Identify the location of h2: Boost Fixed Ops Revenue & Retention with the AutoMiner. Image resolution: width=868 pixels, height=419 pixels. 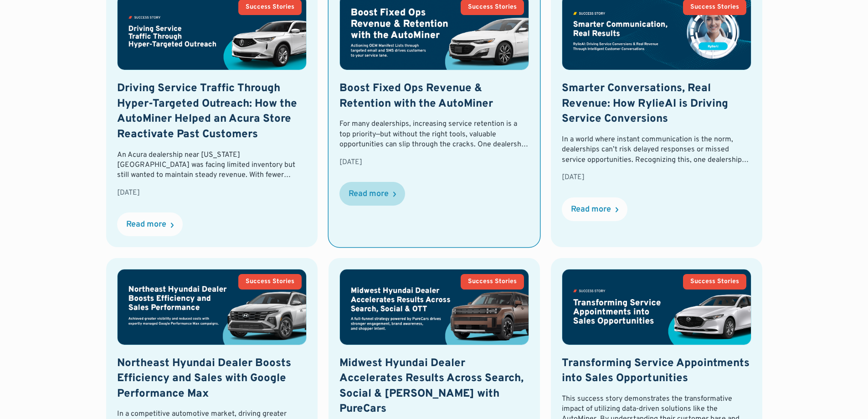
(434, 96).